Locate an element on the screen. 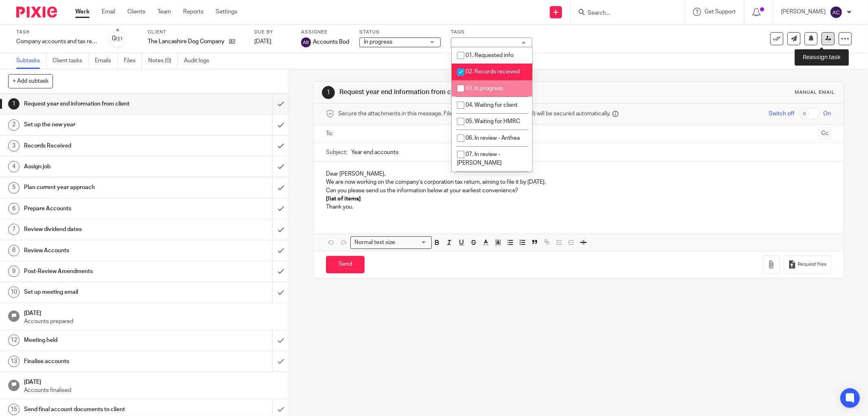 This screenshot has height=416, width=868. span: Secure the attachments in this message. Files exceeding the size limit (10MB) will be secured aut... is located at coordinates (474, 114).